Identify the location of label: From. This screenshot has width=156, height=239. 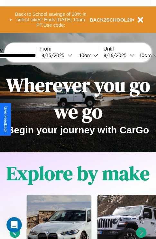
(70, 49).